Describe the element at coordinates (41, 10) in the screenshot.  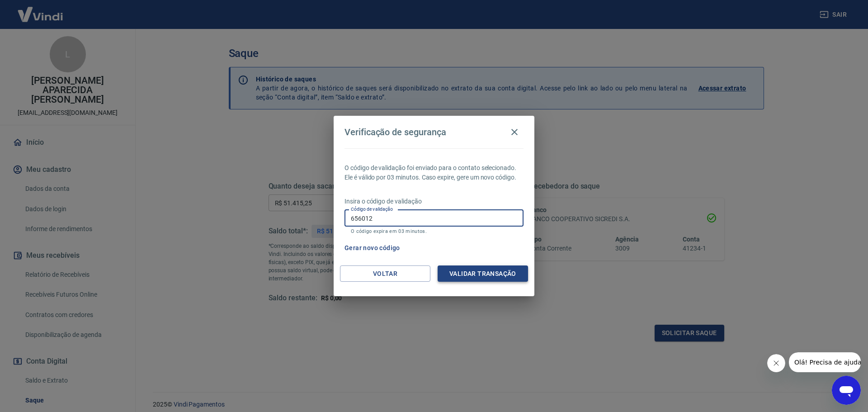
I see `span: Olá! Precisa de ajuda?` at that location.